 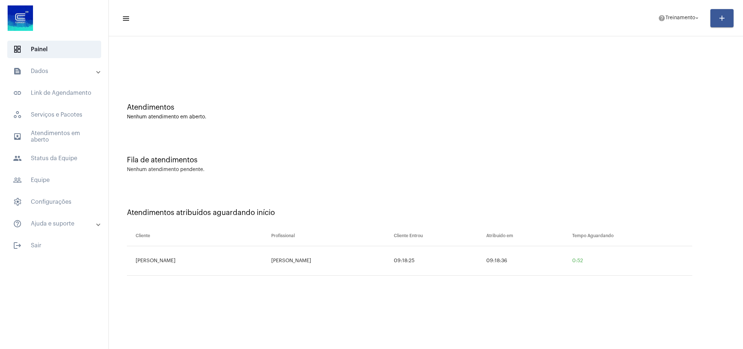 I want to click on span: Painel, so click(x=54, y=49).